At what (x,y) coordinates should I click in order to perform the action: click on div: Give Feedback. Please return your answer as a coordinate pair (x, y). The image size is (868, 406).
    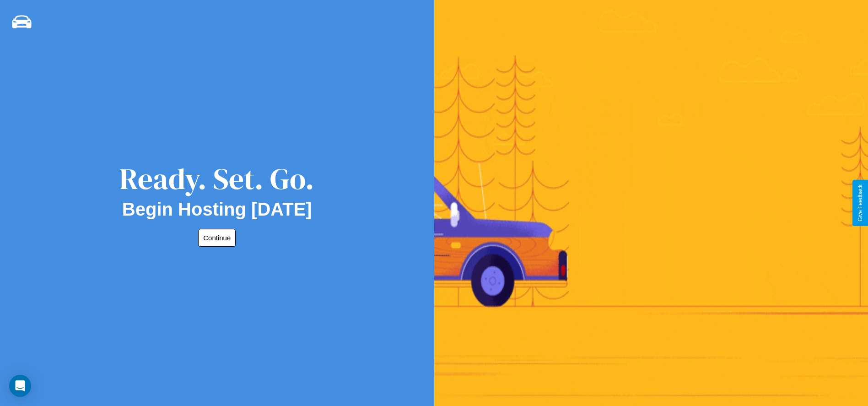
    Looking at the image, I should click on (860, 203).